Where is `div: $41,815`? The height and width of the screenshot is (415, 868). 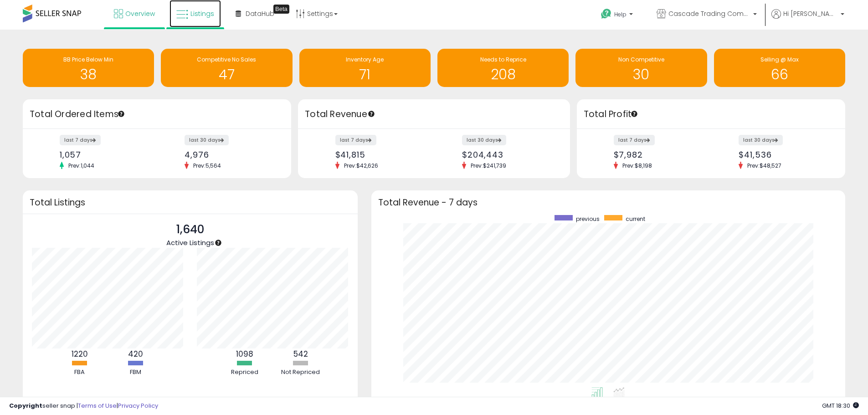 div: $41,815 is located at coordinates (381, 155).